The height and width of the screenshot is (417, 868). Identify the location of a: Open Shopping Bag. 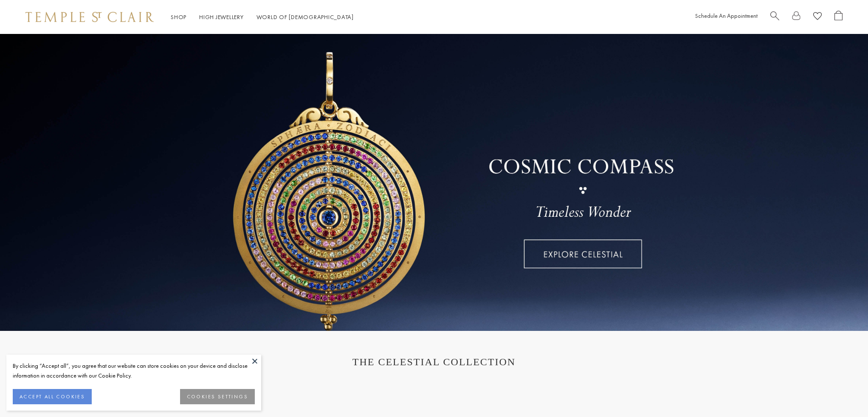
(838, 17).